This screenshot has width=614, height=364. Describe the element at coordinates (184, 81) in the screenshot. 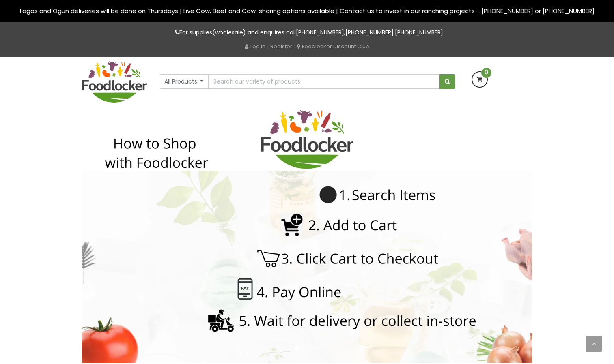

I see `button: All Products` at that location.